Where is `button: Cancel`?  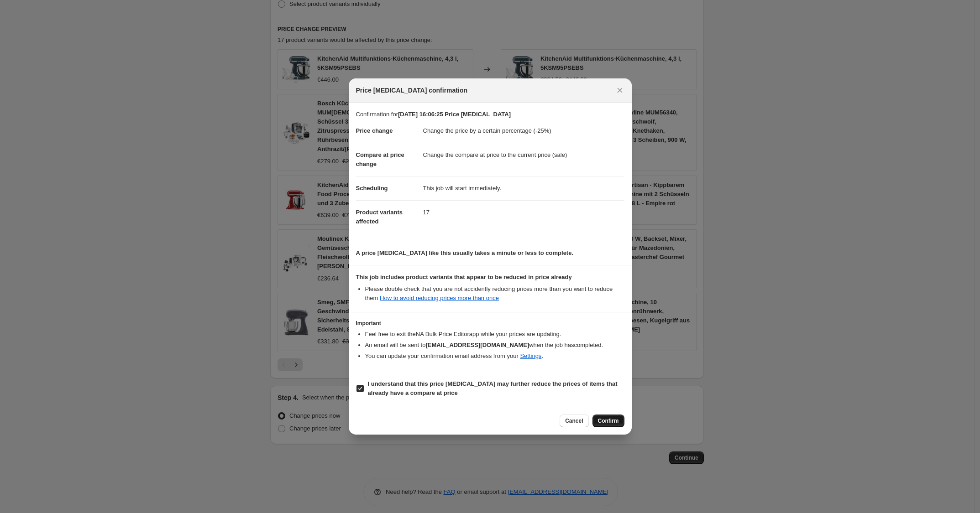 button: Cancel is located at coordinates (574, 421).